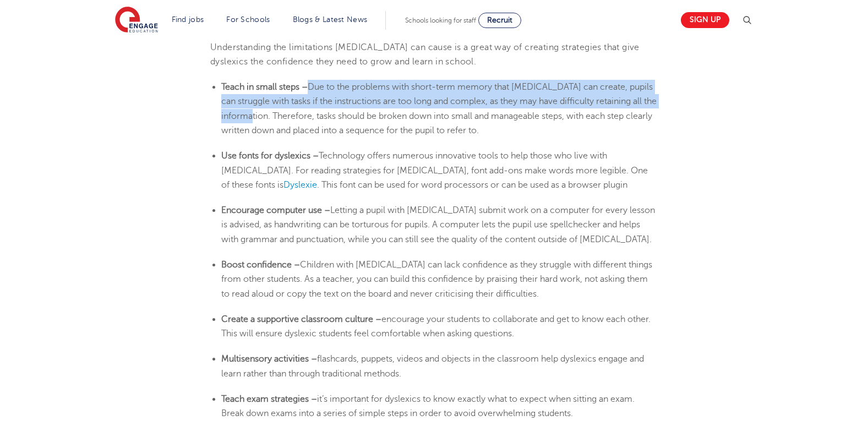  Describe the element at coordinates (500, 20) in the screenshot. I see `a: Recruit` at that location.